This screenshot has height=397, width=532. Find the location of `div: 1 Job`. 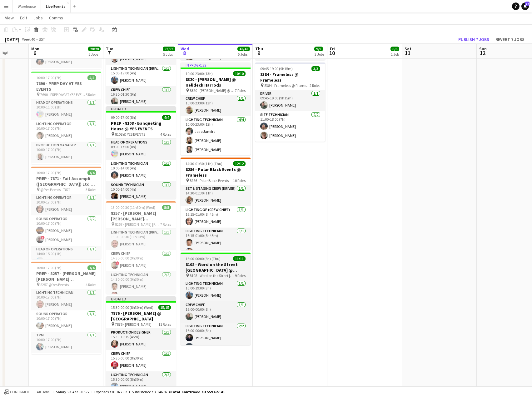

div: 1 Job is located at coordinates (395, 54).